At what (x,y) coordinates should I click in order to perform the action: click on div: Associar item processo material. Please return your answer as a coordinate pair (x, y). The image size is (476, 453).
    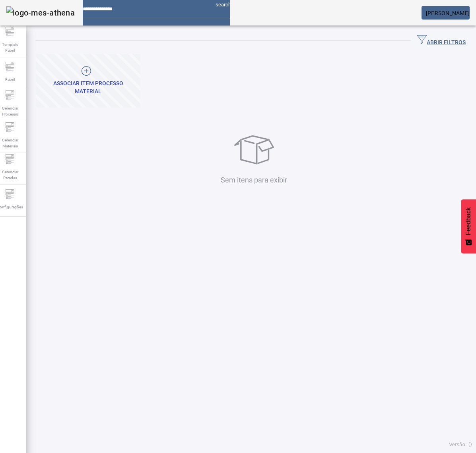
    Looking at the image, I should click on (88, 87).